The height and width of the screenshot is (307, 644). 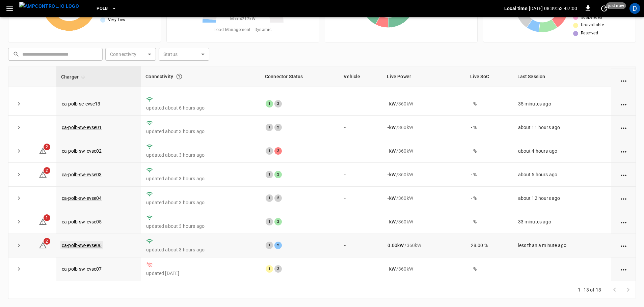 What do you see at coordinates (562, 222) in the screenshot?
I see `td: 33 minutes ago` at bounding box center [562, 222].